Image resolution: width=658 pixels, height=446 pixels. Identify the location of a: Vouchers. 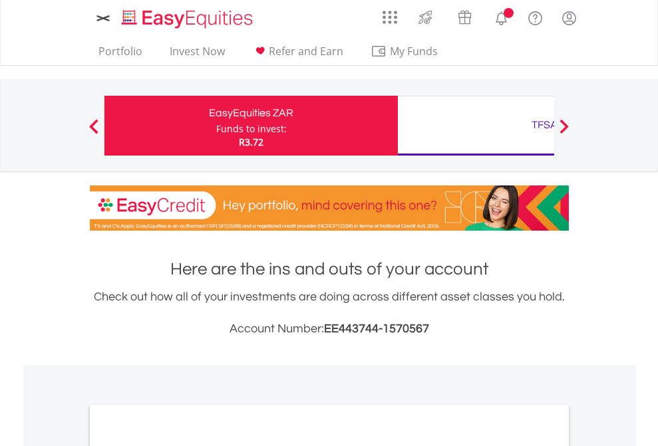
(464, 15).